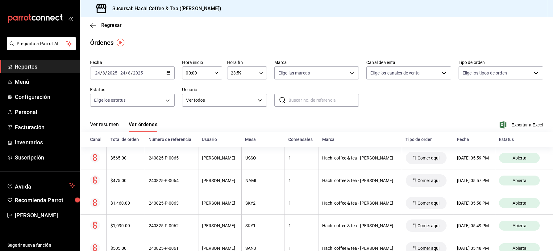 This screenshot has height=251, width=553. What do you see at coordinates (126, 225) in the screenshot?
I see `div: $1,090.00` at bounding box center [126, 225].